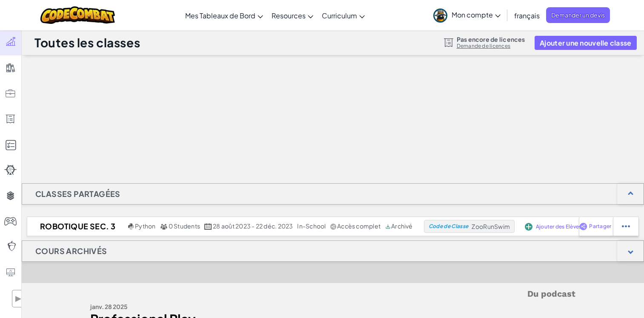 The width and height of the screenshot is (644, 318). I want to click on div: janv. 28 2025, so click(208, 307).